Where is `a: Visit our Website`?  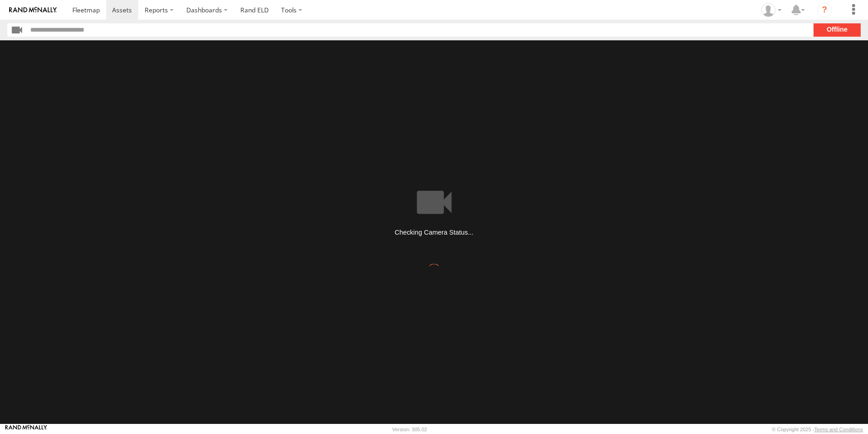
a: Visit our Website is located at coordinates (26, 429).